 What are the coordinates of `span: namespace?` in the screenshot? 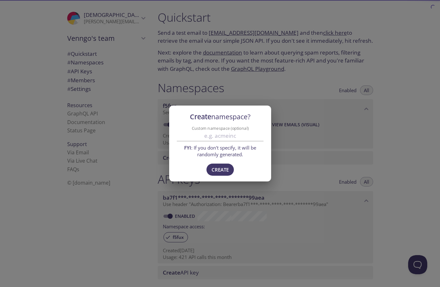 It's located at (231, 116).